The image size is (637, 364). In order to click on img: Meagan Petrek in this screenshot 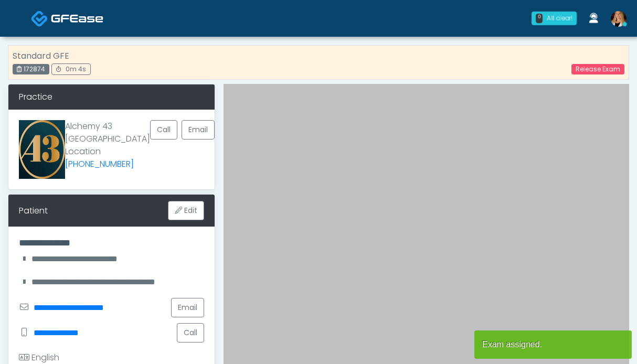, I will do `click(618, 19)`.